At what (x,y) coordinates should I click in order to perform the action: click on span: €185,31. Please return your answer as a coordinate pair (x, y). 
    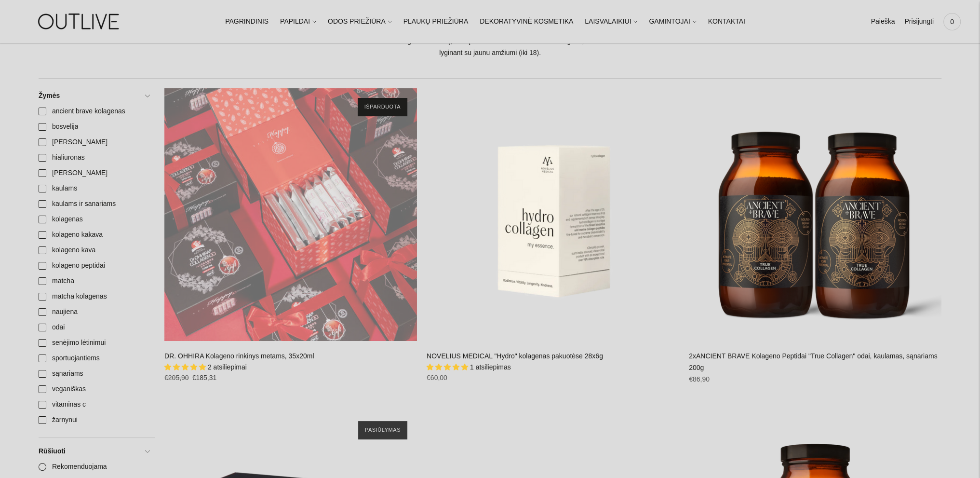
    Looking at the image, I should click on (204, 378).